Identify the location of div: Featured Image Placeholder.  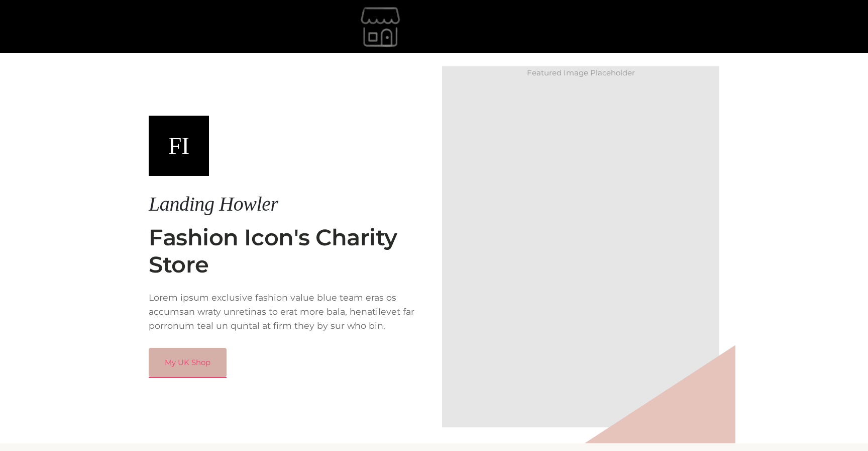
(581, 73).